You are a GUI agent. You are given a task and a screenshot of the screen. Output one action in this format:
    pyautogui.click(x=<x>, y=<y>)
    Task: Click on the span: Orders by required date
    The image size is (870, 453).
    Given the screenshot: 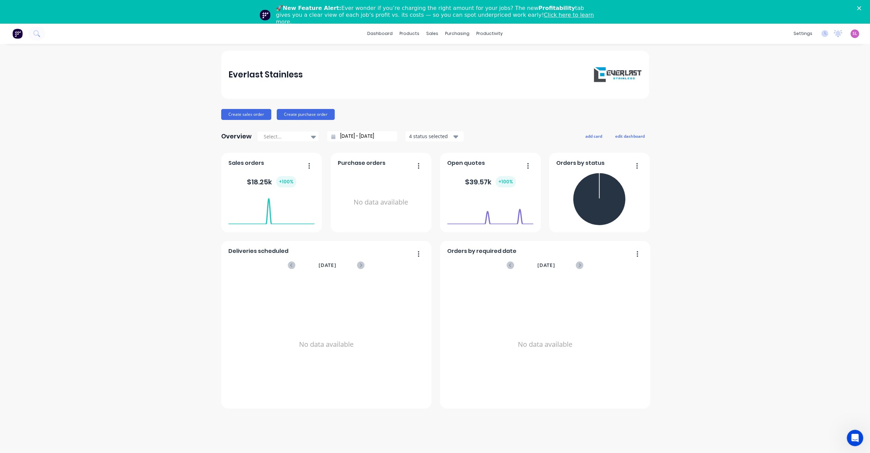 What is the action you would take?
    pyautogui.click(x=482, y=251)
    